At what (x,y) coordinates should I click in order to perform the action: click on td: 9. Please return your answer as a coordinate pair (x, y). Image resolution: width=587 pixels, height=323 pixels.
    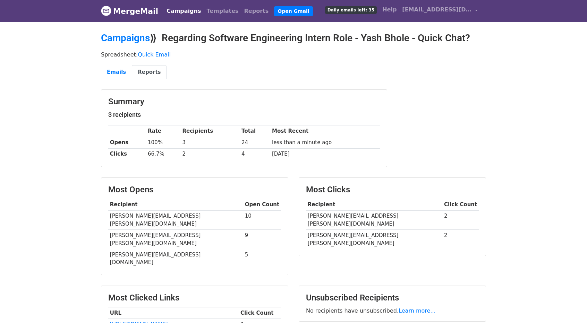
    Looking at the image, I should click on (262, 240).